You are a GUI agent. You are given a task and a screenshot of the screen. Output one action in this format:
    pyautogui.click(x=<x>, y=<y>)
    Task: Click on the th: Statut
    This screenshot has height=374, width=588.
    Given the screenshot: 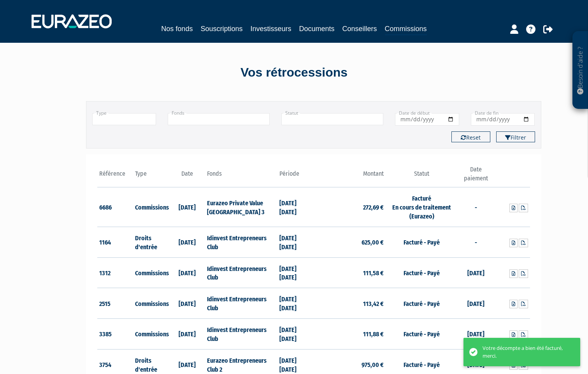 What is the action you would take?
    pyautogui.click(x=421, y=176)
    